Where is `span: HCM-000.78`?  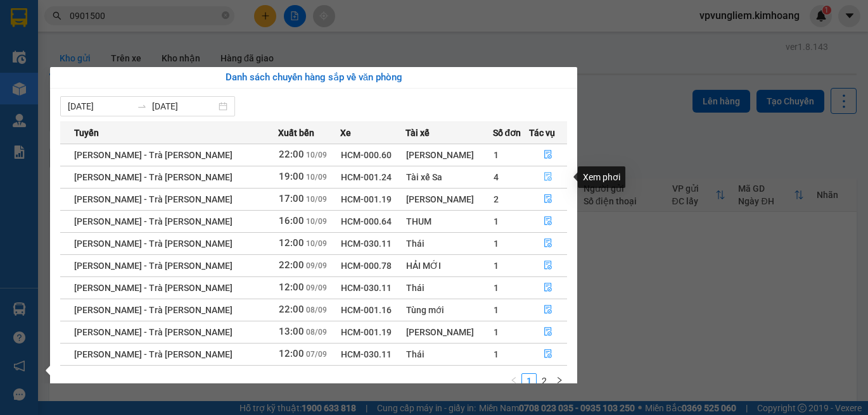 span: HCM-000.78 is located at coordinates (366, 266).